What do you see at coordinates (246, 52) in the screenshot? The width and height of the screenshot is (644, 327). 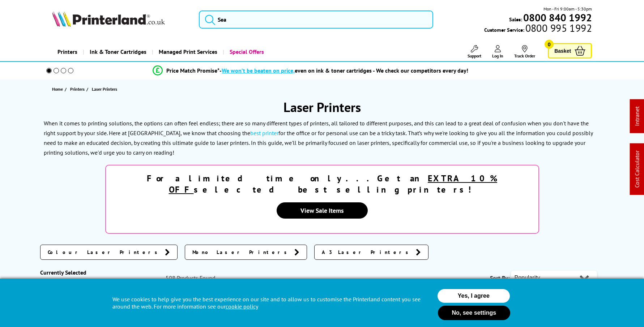 I see `a: Special Offers` at bounding box center [246, 52].